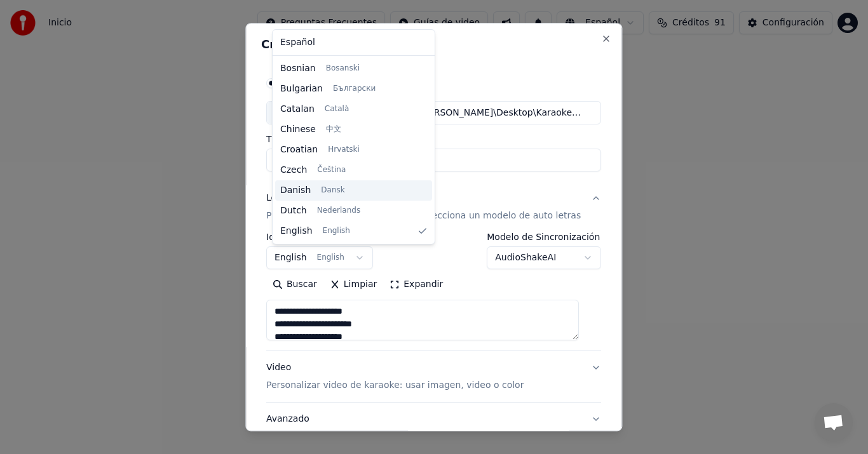 The image size is (868, 454). I want to click on span: Chinese, so click(298, 130).